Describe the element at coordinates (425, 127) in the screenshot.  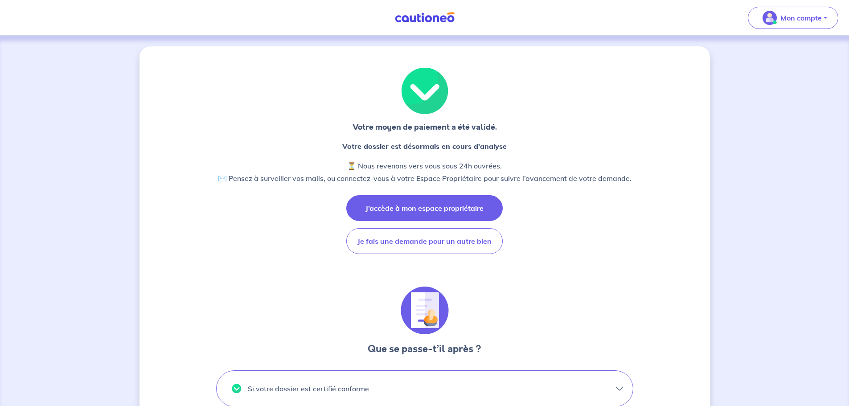
I see `p: Votre moyen de paiement a été validé.` at that location.